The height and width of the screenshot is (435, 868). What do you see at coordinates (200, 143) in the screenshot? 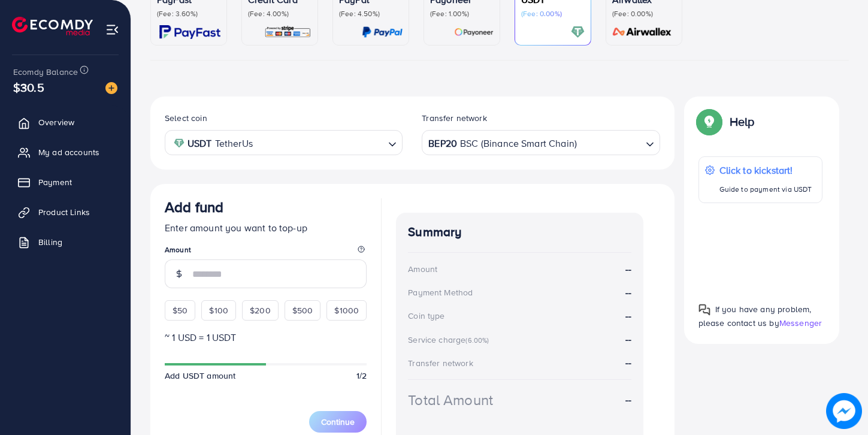
I see `strong: USDT` at bounding box center [200, 143].